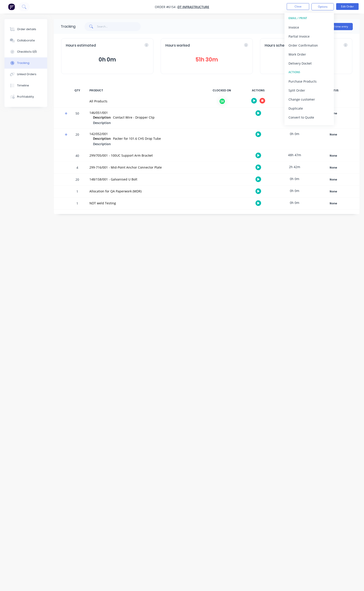 This screenshot has width=364, height=591. I want to click on div: 4, so click(77, 168).